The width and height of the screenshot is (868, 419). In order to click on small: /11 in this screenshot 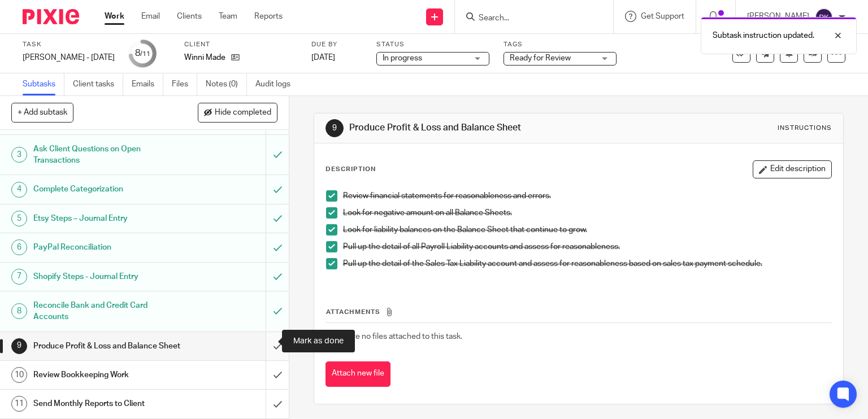, I will do `click(145, 54)`.